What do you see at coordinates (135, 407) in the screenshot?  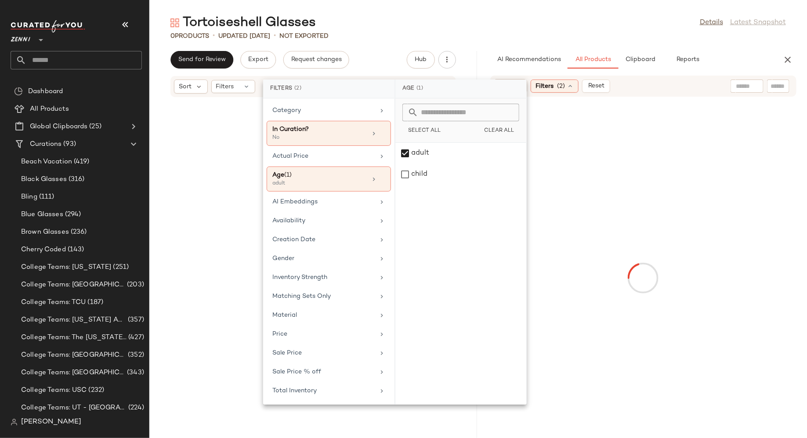 I see `span: (224)` at bounding box center [135, 407].